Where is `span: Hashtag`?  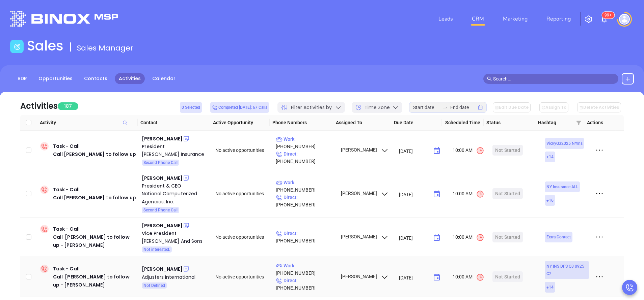 span: Hashtag is located at coordinates (556, 123).